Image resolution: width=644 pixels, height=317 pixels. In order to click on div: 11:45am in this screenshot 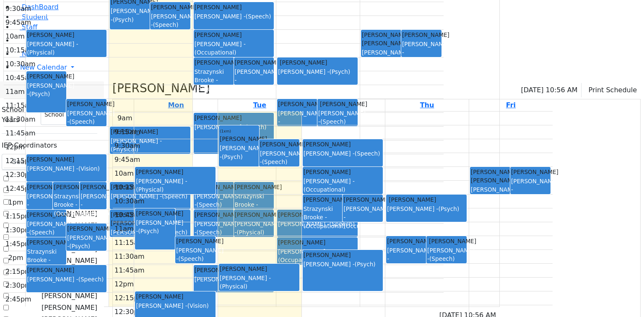, I will do `click(21, 133)`.